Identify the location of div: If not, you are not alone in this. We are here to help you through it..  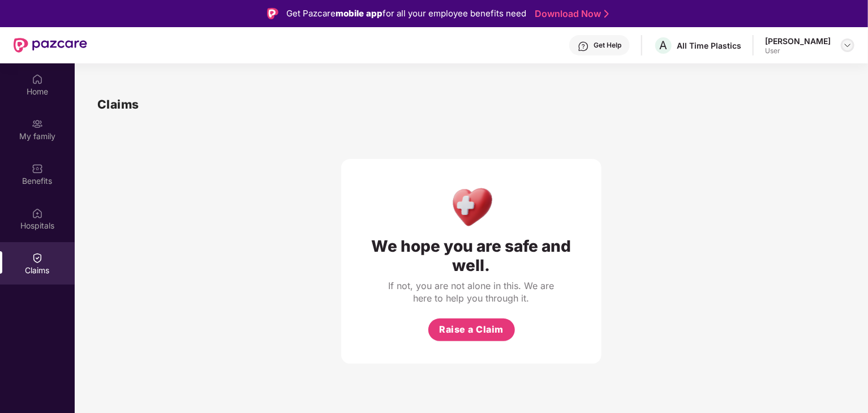
(471, 292).